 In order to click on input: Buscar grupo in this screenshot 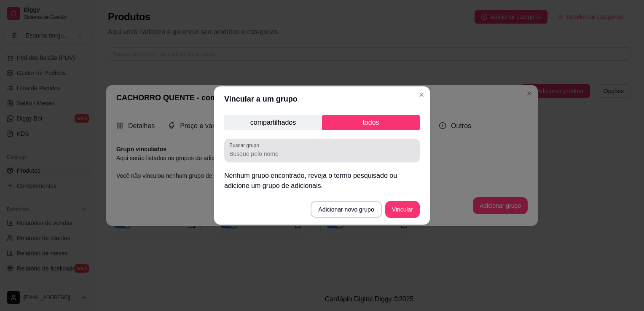, I will do `click(322, 153)`.